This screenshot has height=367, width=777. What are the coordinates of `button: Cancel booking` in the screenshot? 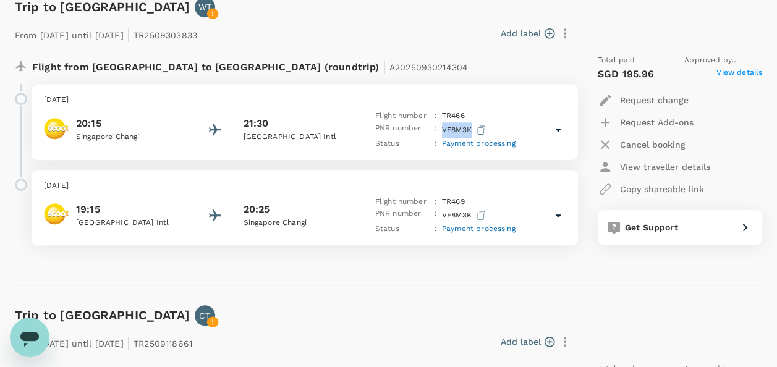 It's located at (641, 145).